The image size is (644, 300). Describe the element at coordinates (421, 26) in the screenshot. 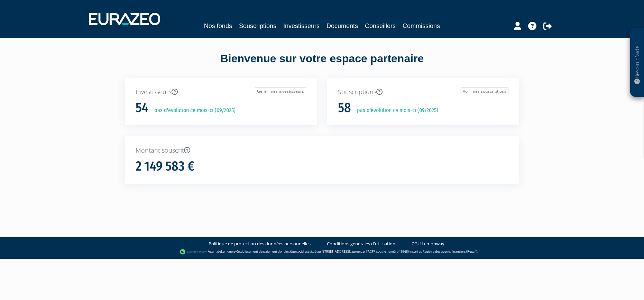

I see `a: Commissions` at that location.